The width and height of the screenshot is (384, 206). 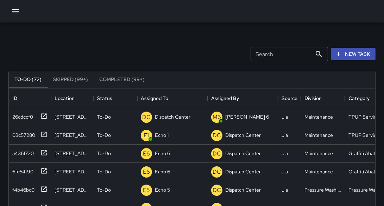 What do you see at coordinates (322, 190) in the screenshot?
I see `div: Pressure Washing` at bounding box center [322, 190].